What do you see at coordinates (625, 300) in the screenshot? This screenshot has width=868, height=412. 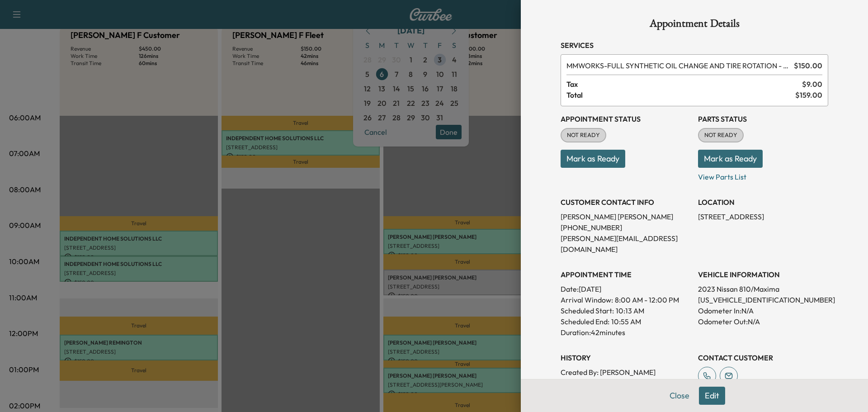 I see `p: Arrival Window:` at bounding box center [625, 300].